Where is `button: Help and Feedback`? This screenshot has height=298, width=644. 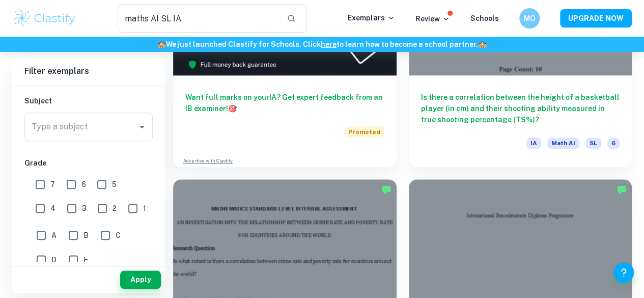
button: Help and Feedback is located at coordinates (624, 273).